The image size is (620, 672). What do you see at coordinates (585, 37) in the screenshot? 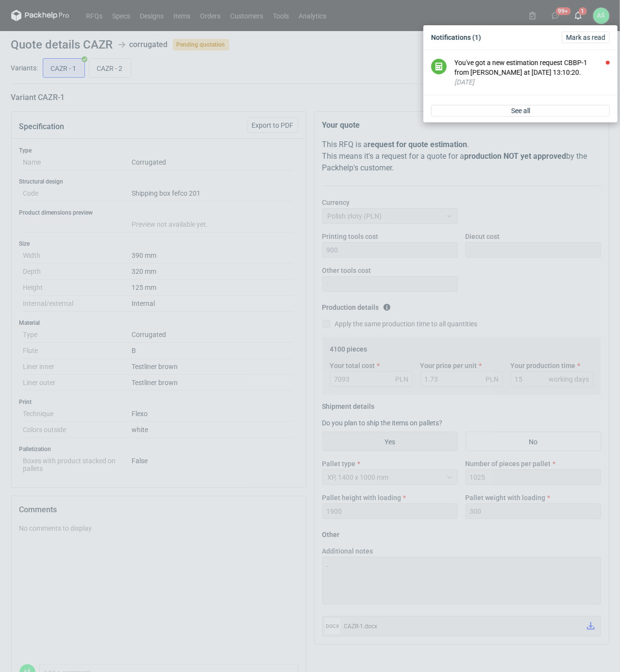
I see `span: Mark as read` at bounding box center [585, 37].